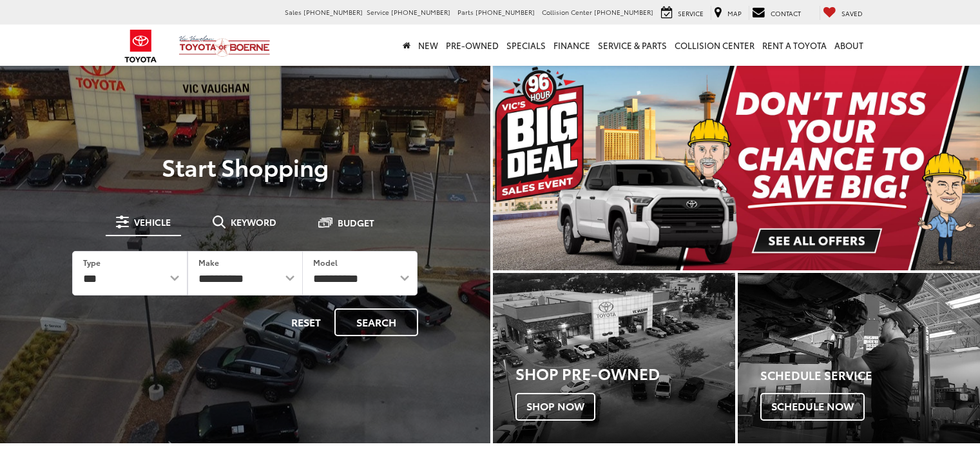 The width and height of the screenshot is (980, 471). I want to click on a: Collision Center, so click(715, 45).